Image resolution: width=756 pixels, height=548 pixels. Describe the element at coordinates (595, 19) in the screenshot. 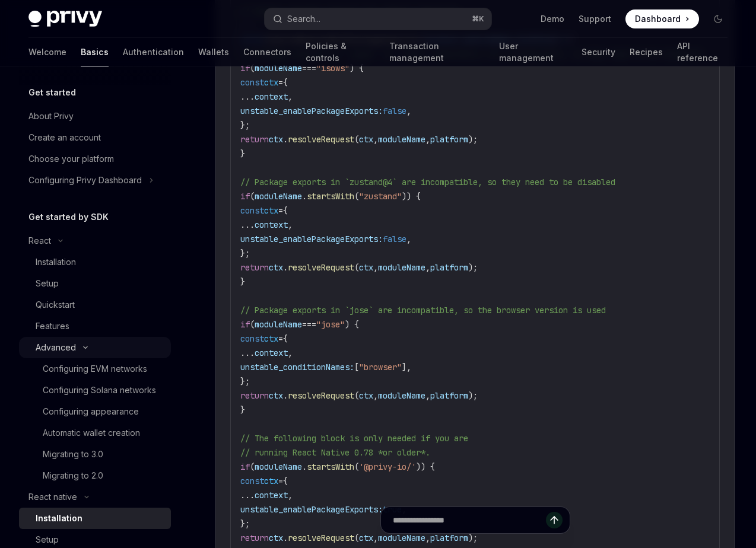

I see `a: Support` at that location.